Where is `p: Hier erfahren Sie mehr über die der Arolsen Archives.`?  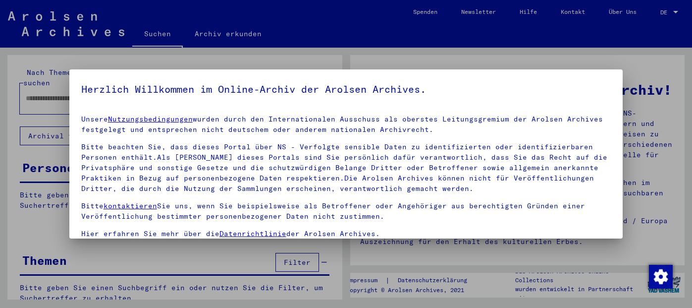 p: Hier erfahren Sie mehr über die der Arolsen Archives. is located at coordinates (346, 233).